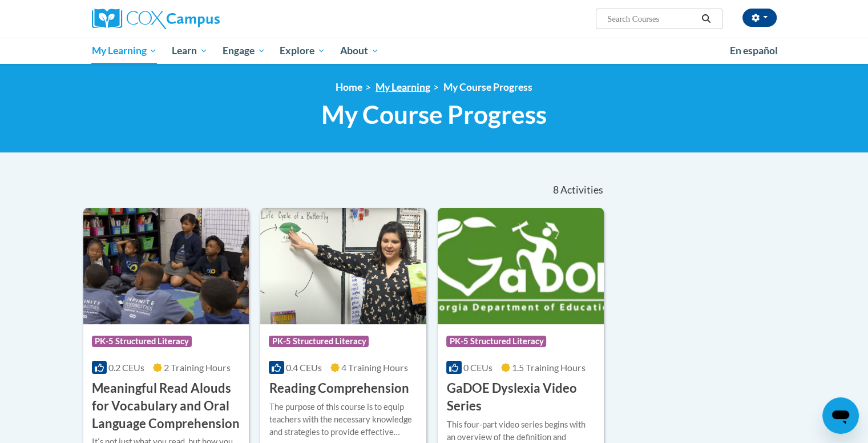 This screenshot has width=868, height=443. I want to click on span: About, so click(359, 51).